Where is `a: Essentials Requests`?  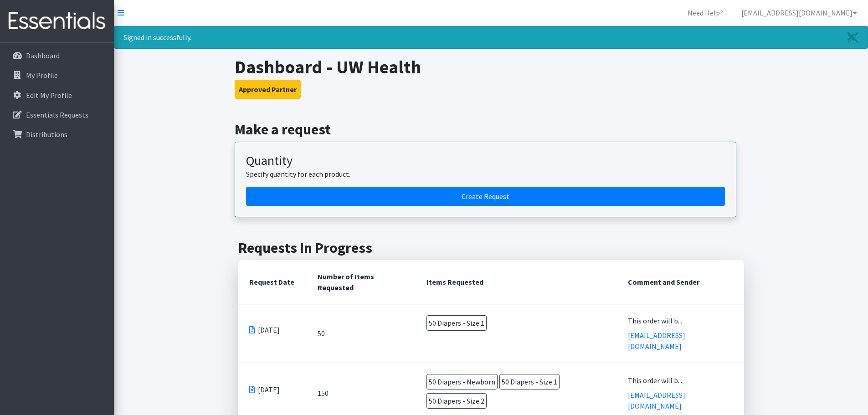
a: Essentials Requests is located at coordinates (57, 115).